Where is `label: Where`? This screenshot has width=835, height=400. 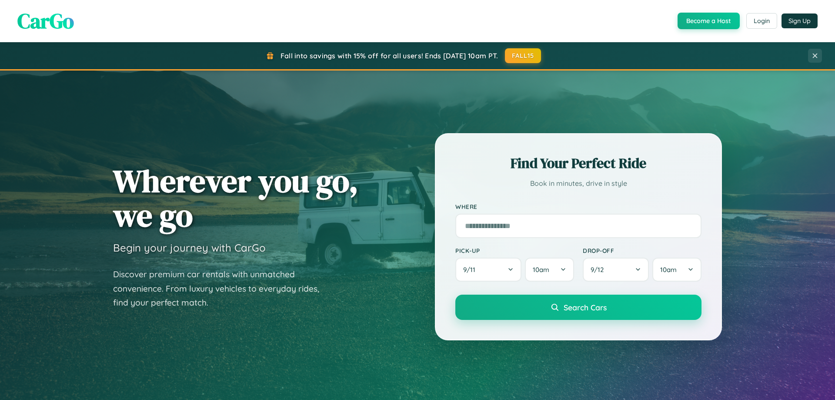
label: Where is located at coordinates (578, 206).